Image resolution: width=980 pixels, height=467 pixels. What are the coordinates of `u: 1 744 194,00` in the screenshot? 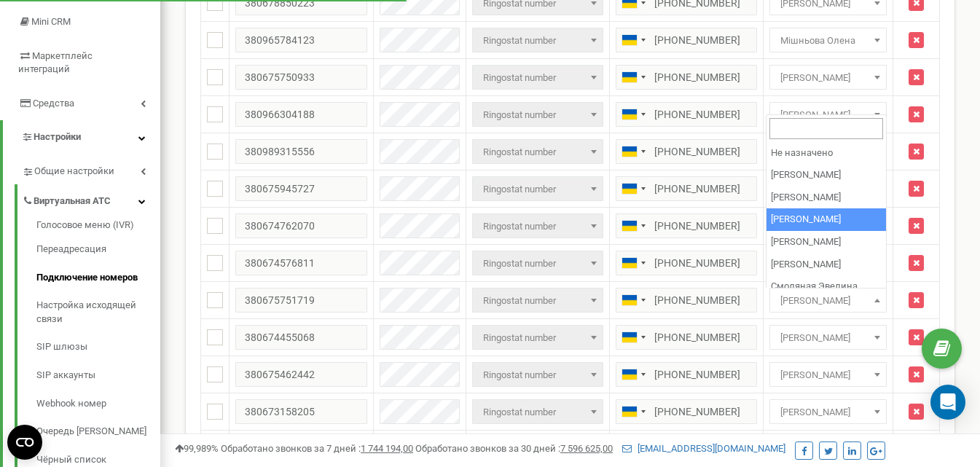 It's located at (387, 449).